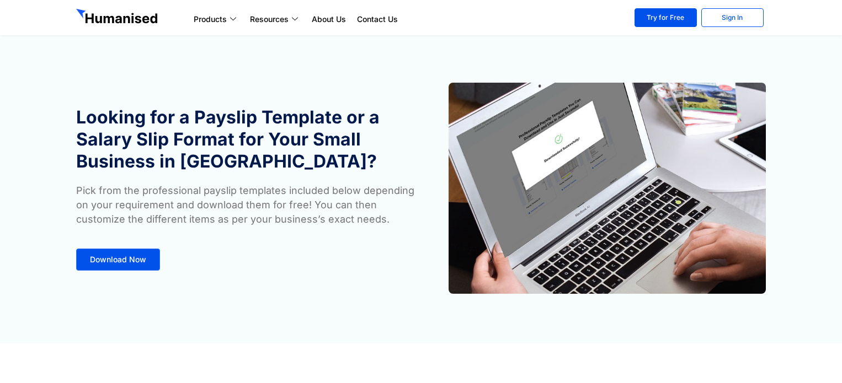 The image size is (842, 383). What do you see at coordinates (329, 19) in the screenshot?
I see `a: About Us` at bounding box center [329, 19].